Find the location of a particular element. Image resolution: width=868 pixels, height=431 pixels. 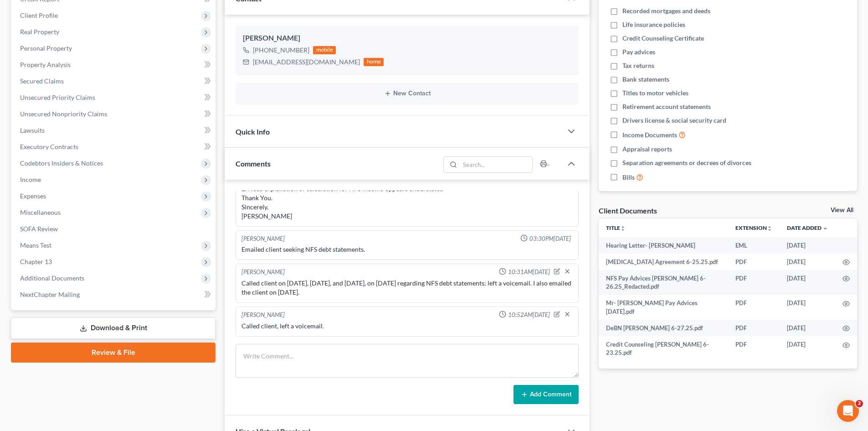

span: Titles to motor vehicles is located at coordinates (655, 93).